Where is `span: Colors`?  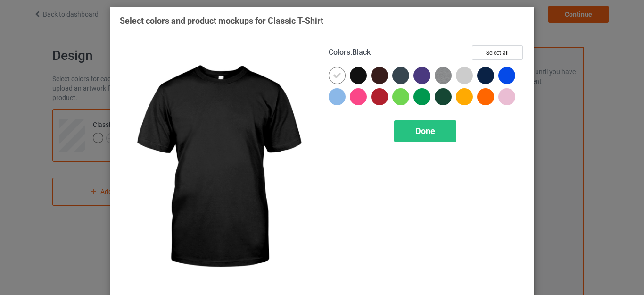
span: Colors is located at coordinates (339, 52).